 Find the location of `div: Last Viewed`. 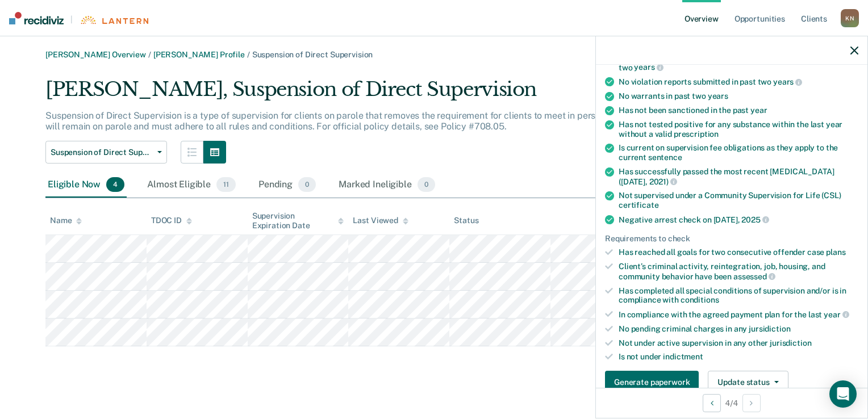

div: Last Viewed is located at coordinates (380, 220).